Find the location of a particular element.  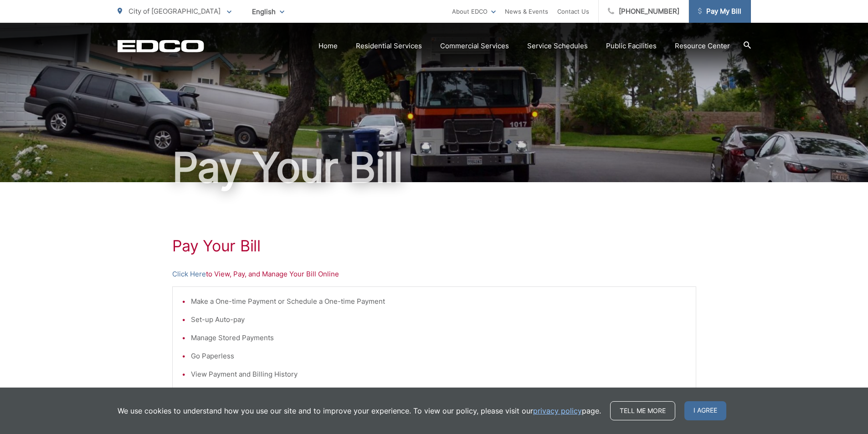

a: Resource Center is located at coordinates (702, 46).